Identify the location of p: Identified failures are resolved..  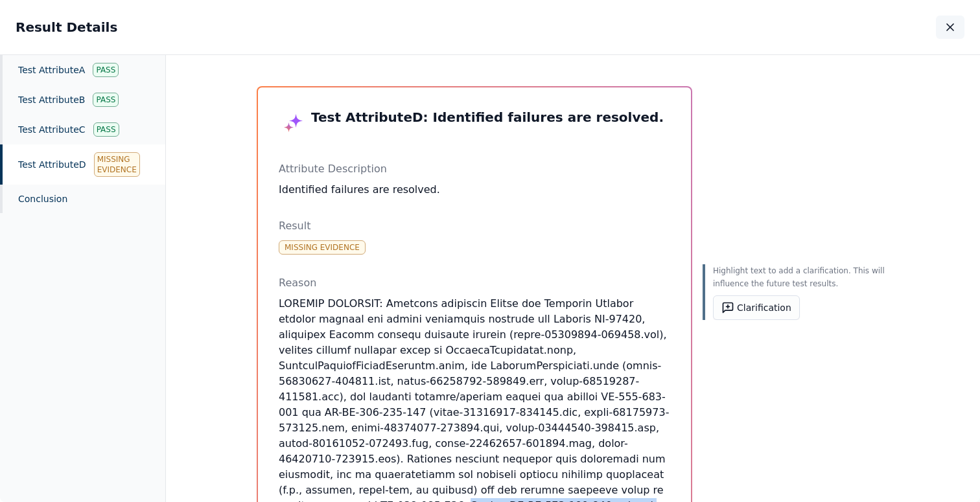
(474, 190).